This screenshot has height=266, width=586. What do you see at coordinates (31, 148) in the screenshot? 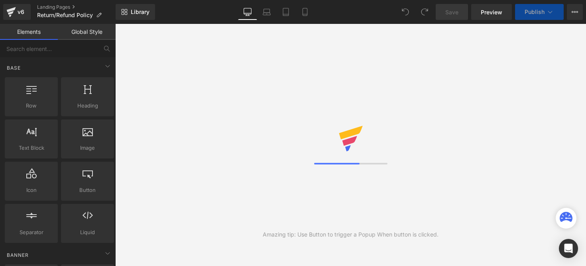
I see `span: Text Block` at bounding box center [31, 148].